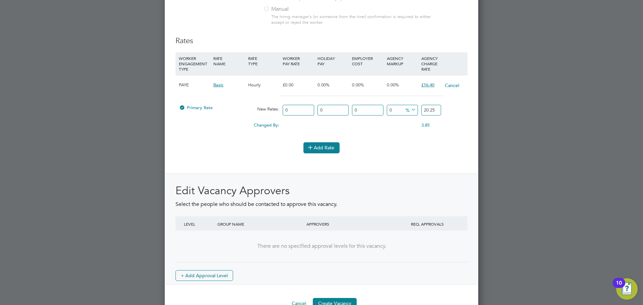 The height and width of the screenshot is (305, 643). Describe the element at coordinates (321, 148) in the screenshot. I see `button: Add Rate` at that location.